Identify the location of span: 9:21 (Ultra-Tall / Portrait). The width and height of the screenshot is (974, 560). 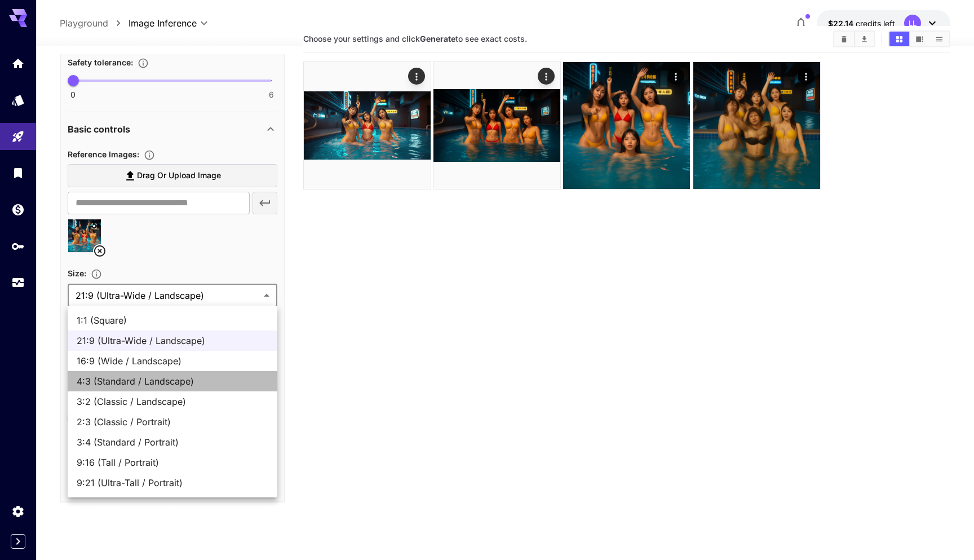
(173, 482).